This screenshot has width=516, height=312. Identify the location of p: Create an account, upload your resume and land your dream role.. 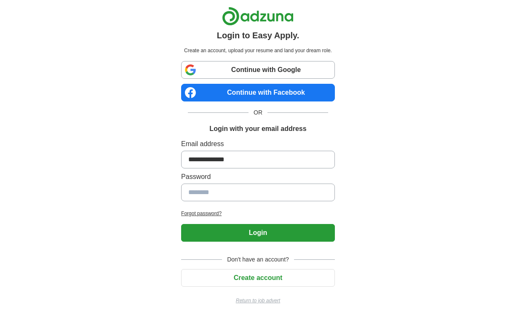
(258, 51).